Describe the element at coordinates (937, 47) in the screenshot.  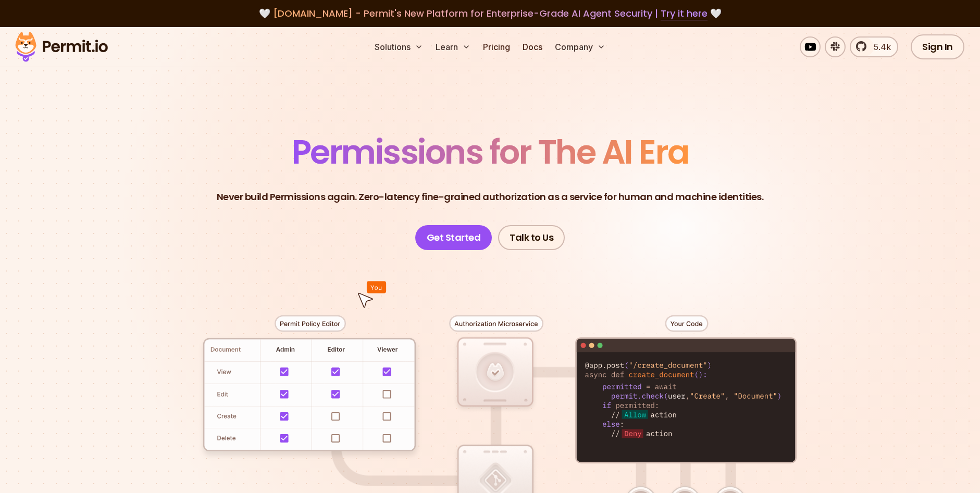
I see `a: Sign In` at that location.